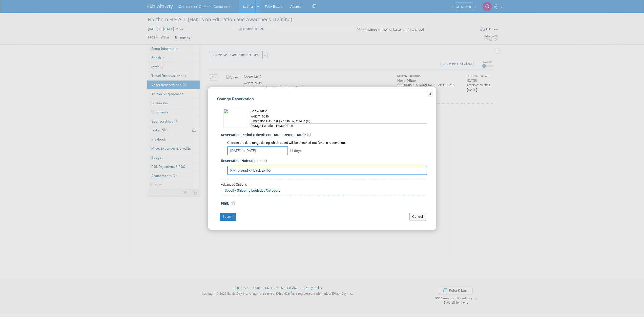 The image size is (644, 317). What do you see at coordinates (259, 161) in the screenshot?
I see `span: (optional)` at bounding box center [259, 161].